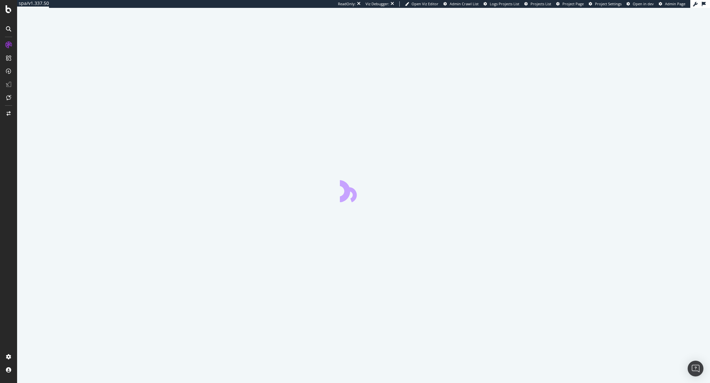  Describe the element at coordinates (573, 4) in the screenshot. I see `span: Project Page` at that location.